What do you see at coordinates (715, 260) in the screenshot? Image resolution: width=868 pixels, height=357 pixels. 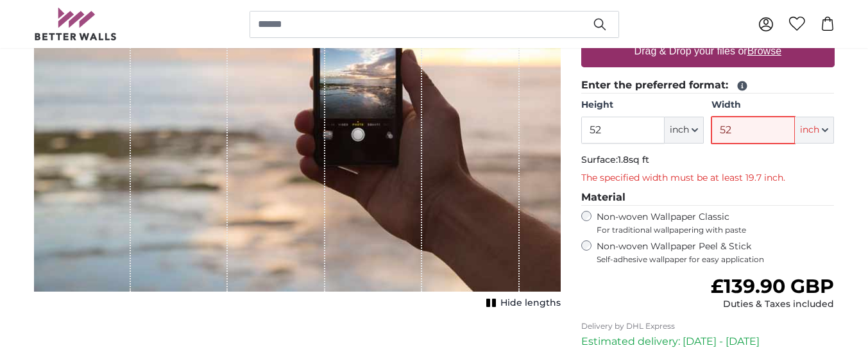 I see `span: Self-adhesive wallpaper for easy application` at bounding box center [715, 260].